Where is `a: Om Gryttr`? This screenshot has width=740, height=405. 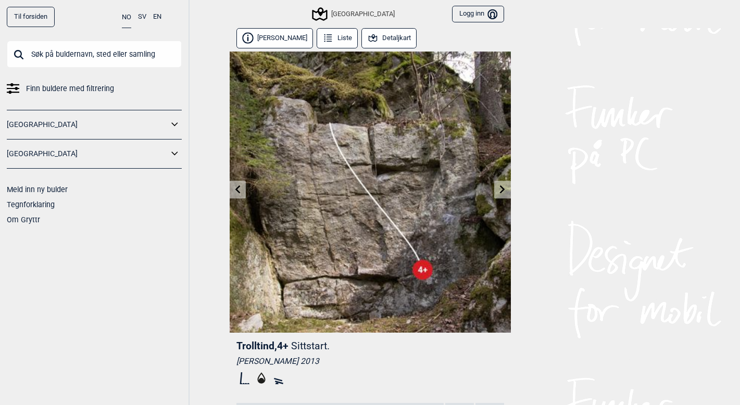 a: Om Gryttr is located at coordinates (23, 220).